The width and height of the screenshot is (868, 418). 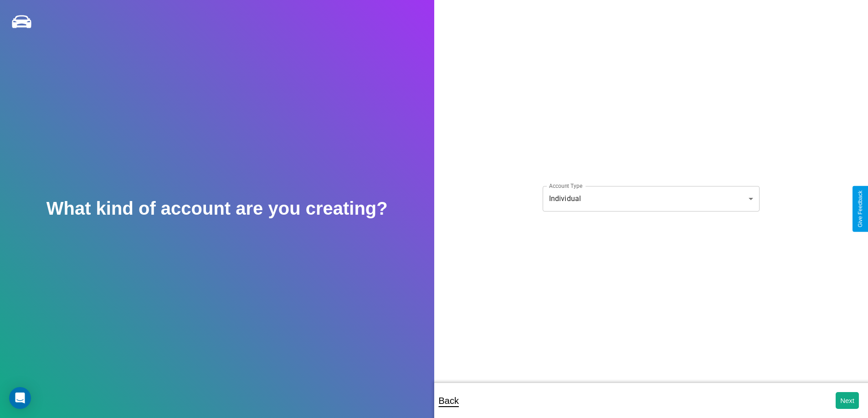 I want to click on button: Next, so click(x=847, y=400).